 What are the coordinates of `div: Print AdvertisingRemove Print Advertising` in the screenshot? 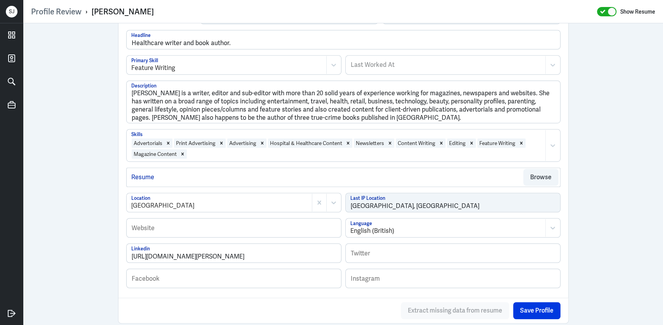 It's located at (200, 143).